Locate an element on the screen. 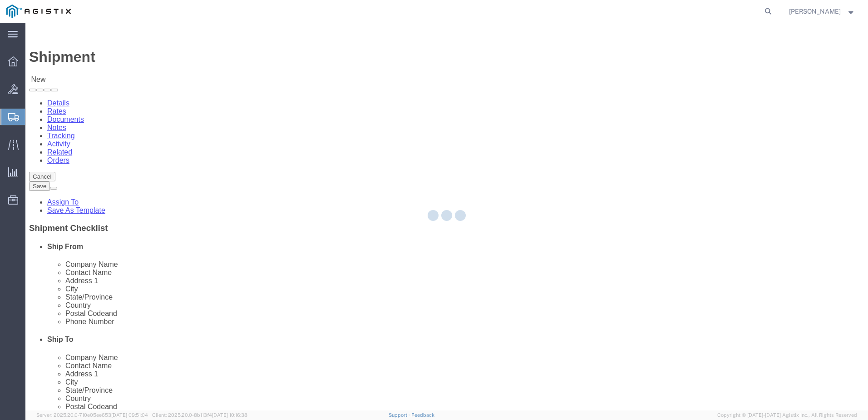  img: logo is located at coordinates (38, 12).